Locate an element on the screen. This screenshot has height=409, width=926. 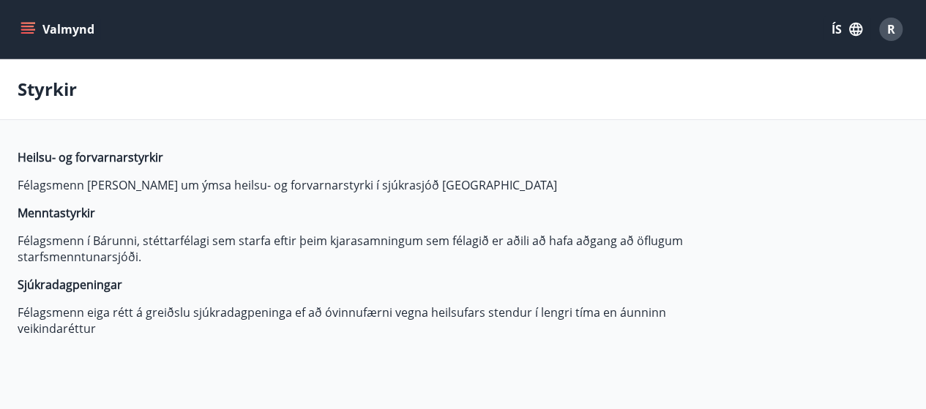
button: R is located at coordinates (891, 29).